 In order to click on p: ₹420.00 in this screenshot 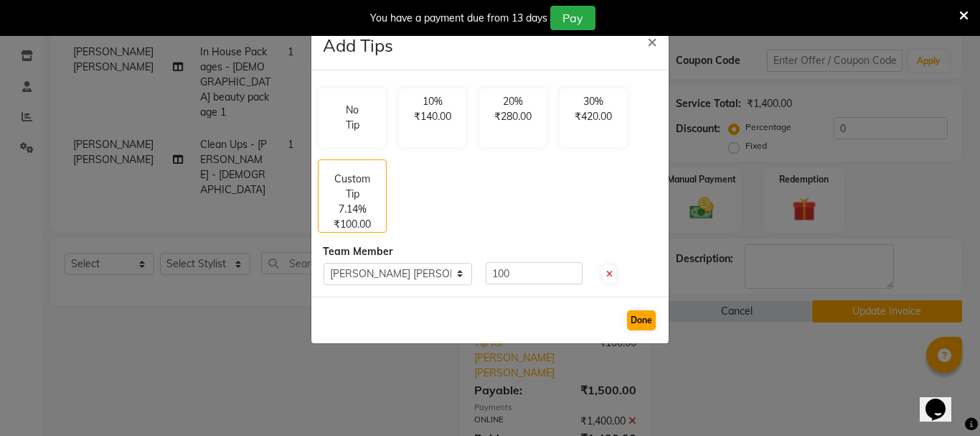, I will do `click(593, 116)`.